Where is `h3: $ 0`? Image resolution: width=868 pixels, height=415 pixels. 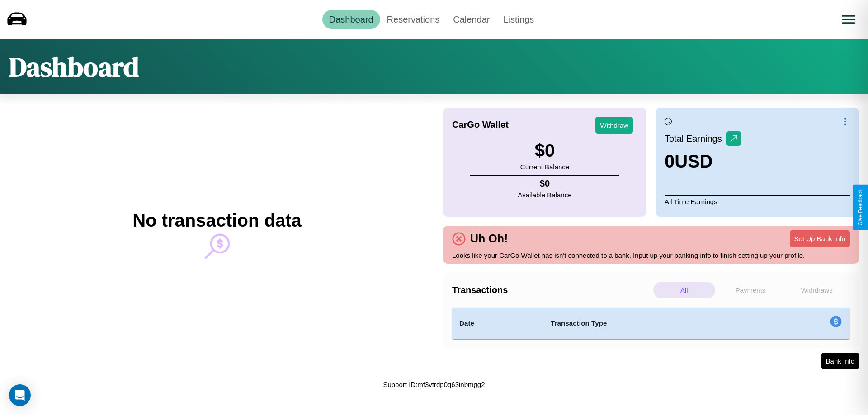
h3: $ 0 is located at coordinates (545, 150).